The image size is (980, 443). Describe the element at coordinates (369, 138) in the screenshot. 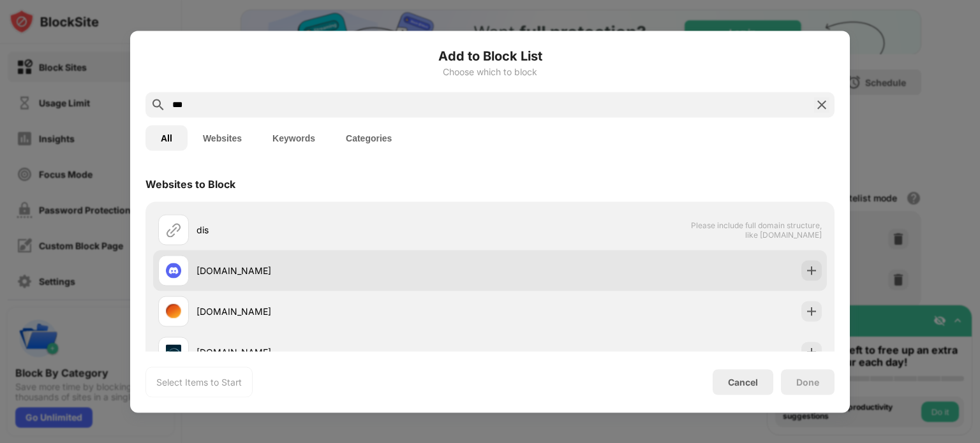

I see `button: Categories` at that location.